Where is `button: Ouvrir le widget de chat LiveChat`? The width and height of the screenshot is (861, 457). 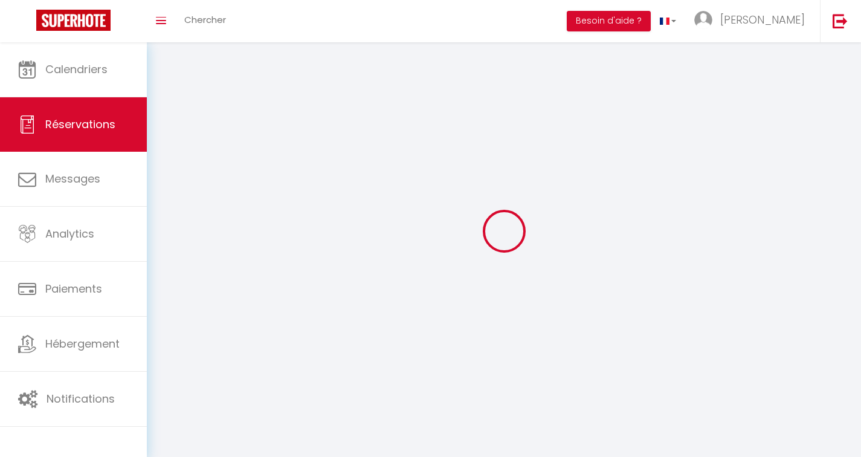 button: Ouvrir le widget de chat LiveChat is located at coordinates (28, 23).